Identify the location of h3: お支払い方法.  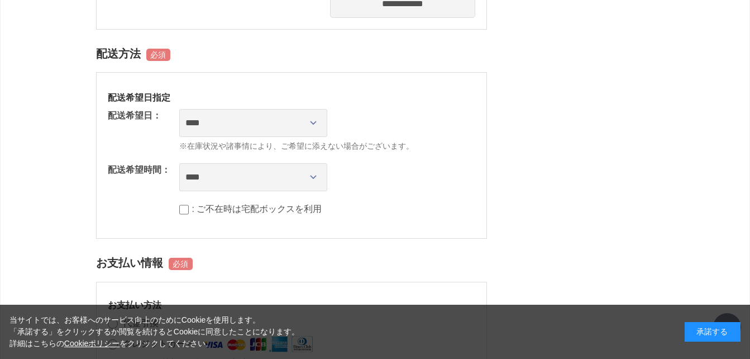
(292, 304).